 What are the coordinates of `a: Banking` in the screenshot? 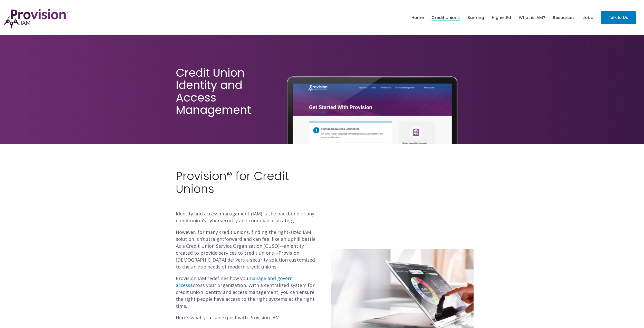 It's located at (476, 18).